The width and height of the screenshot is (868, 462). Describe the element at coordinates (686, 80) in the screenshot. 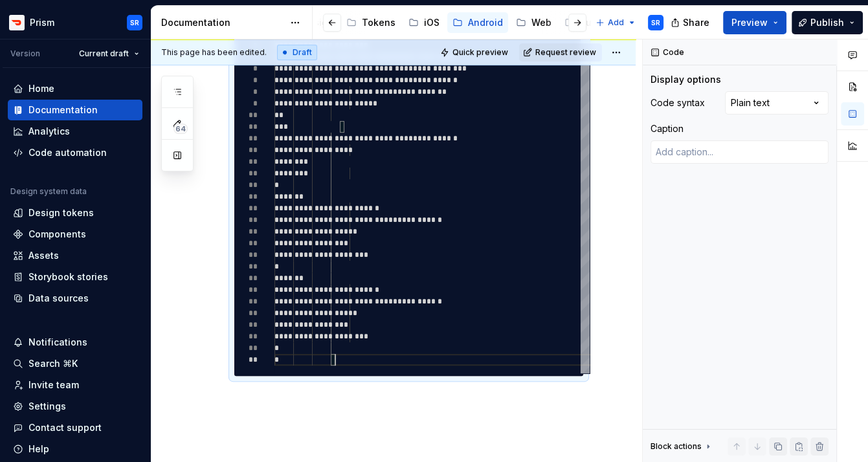

I see `div: Display options` at that location.